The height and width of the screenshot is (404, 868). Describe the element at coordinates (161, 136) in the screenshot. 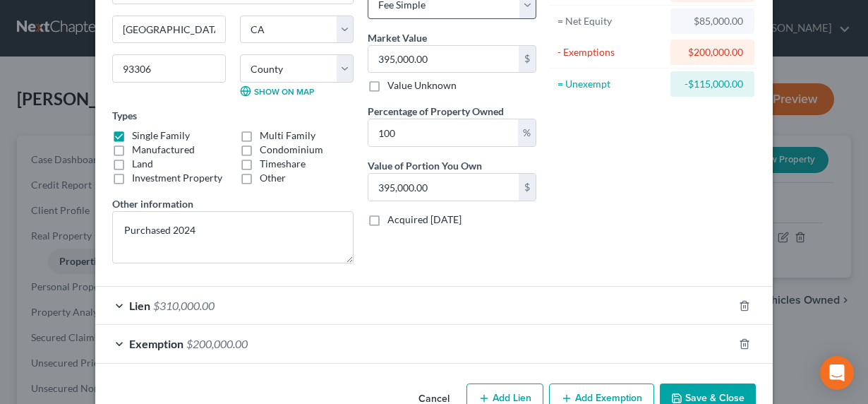

I see `label: Single Family` at that location.